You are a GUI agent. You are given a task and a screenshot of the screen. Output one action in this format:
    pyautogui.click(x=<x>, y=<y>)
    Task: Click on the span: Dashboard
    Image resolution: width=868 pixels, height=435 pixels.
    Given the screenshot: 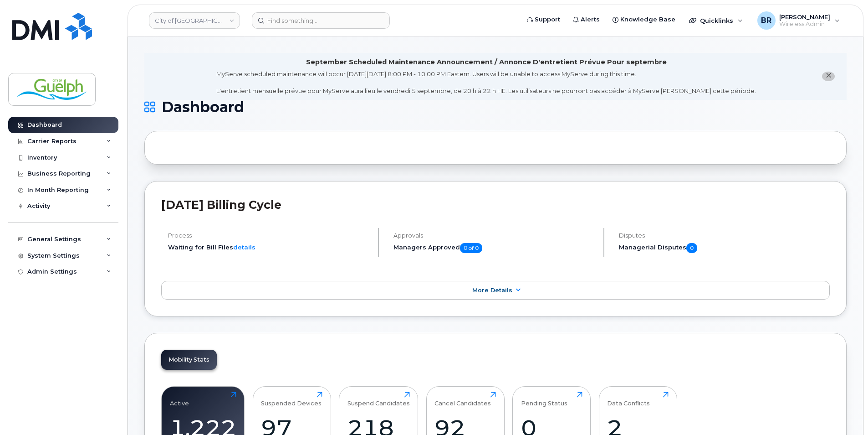 What is the action you would take?
    pyautogui.click(x=203, y=107)
    